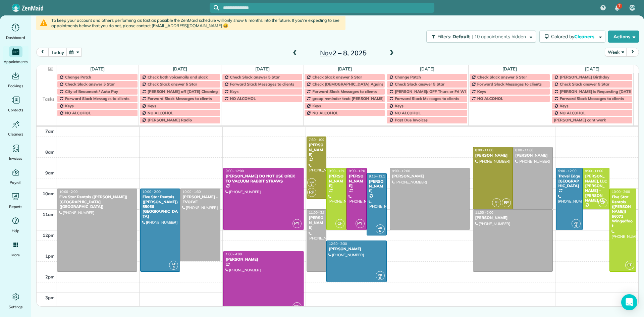  Describe the element at coordinates (318, 139) in the screenshot. I see `span: 7:30 - 10:30` at that location.